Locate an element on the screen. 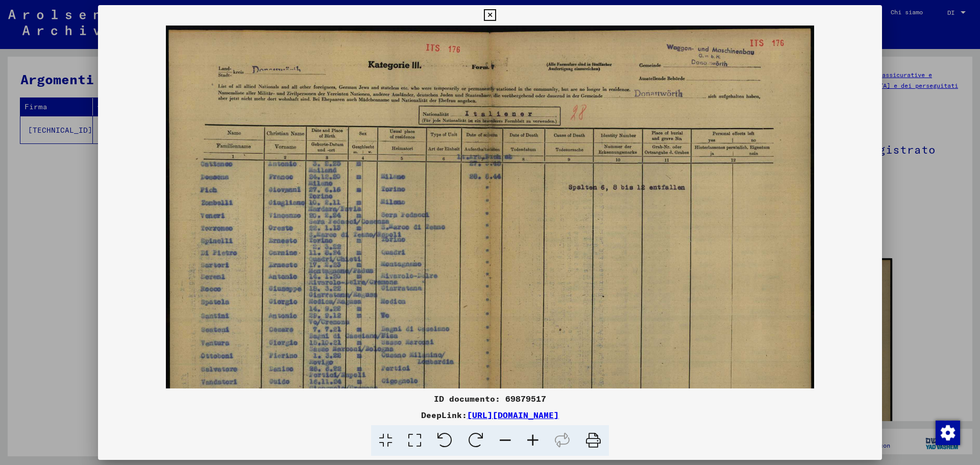 The width and height of the screenshot is (980, 465). font: DeepLink: is located at coordinates (444, 415).